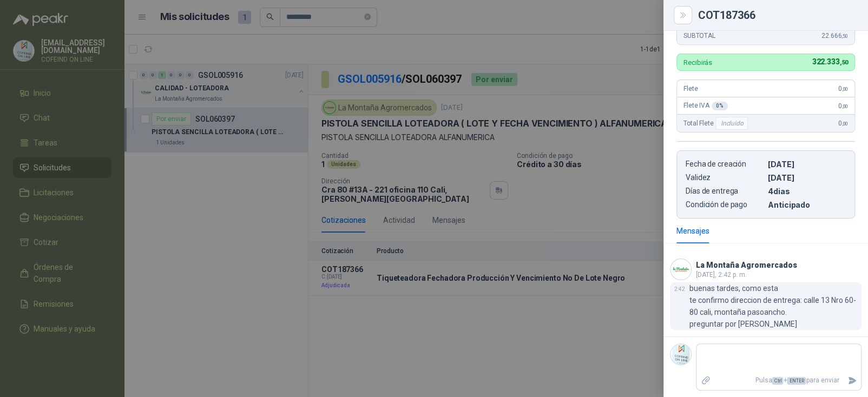 This screenshot has height=397, width=868. Describe the element at coordinates (780, 380) in the screenshot. I see `p: Pulsa + para enviar` at that location.